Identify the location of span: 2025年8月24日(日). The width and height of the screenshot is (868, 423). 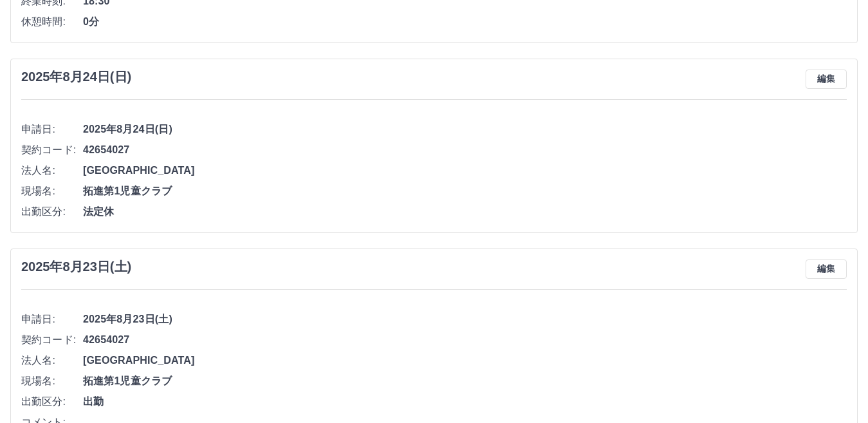
(465, 129).